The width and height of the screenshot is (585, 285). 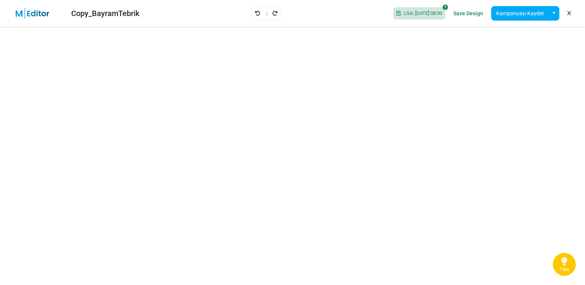 What do you see at coordinates (564, 270) in the screenshot?
I see `span: Tips` at bounding box center [564, 270].